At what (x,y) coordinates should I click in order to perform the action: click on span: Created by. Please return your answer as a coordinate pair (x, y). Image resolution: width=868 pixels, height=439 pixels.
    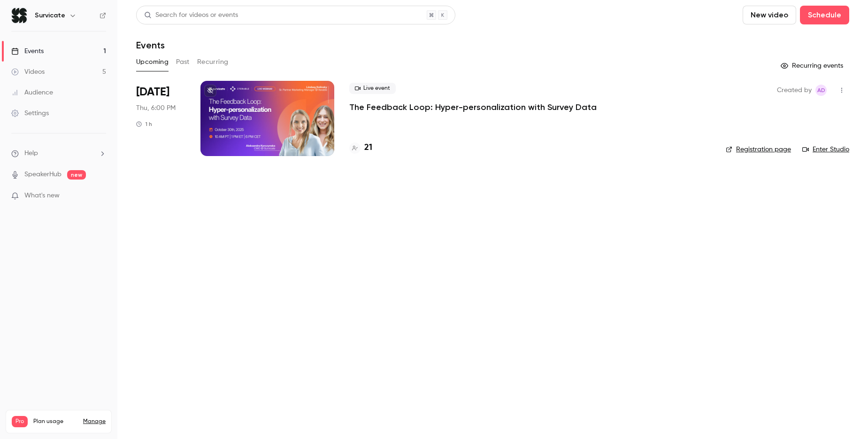
    Looking at the image, I should click on (794, 90).